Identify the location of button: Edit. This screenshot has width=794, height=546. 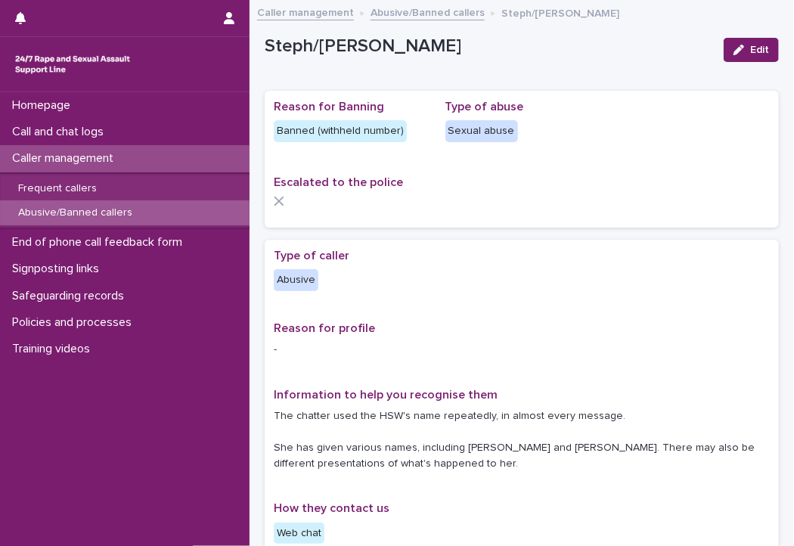
(751, 50).